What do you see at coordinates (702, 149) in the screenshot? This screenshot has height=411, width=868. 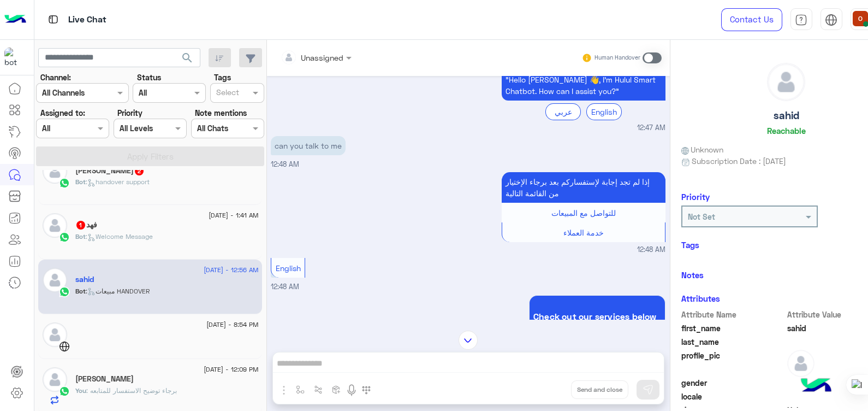 I see `span: Unknown` at bounding box center [702, 149].